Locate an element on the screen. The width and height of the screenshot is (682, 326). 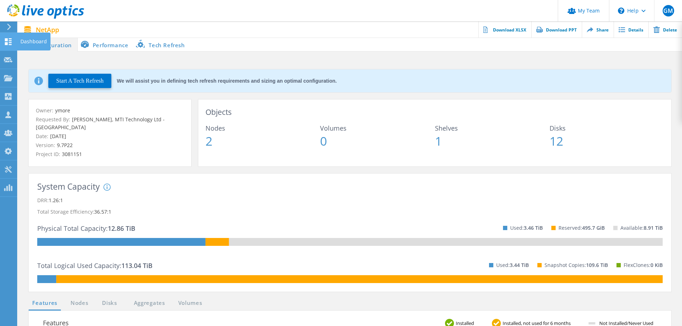
svg: \n is located at coordinates (621, 11).